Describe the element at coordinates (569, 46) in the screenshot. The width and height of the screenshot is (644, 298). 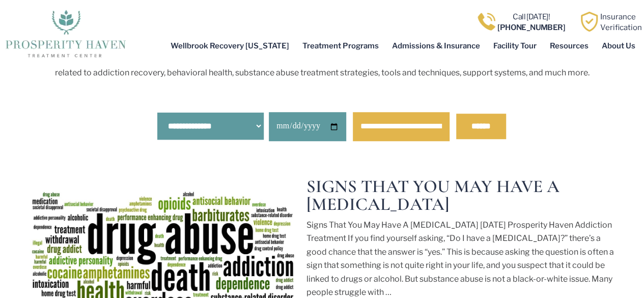
I see `a: Resources` at that location.